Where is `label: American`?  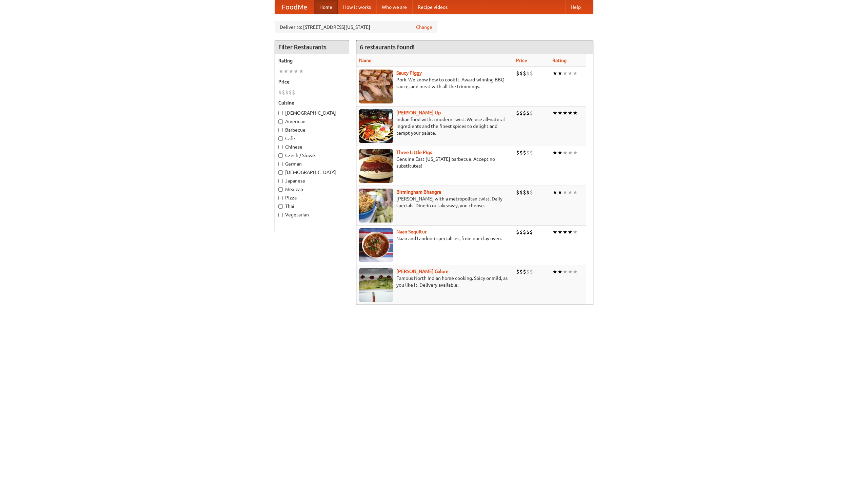 label: American is located at coordinates (312, 122).